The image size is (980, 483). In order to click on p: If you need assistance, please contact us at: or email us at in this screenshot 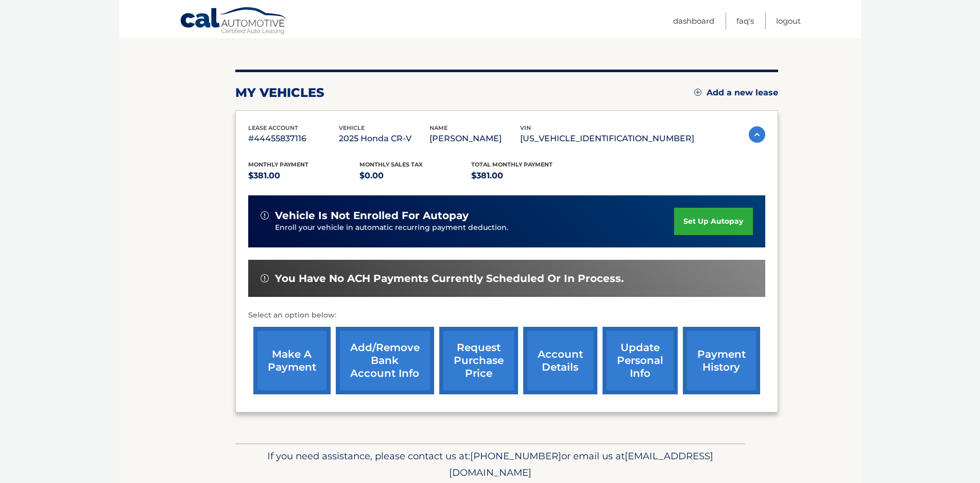, I will do `click(490, 465)`.